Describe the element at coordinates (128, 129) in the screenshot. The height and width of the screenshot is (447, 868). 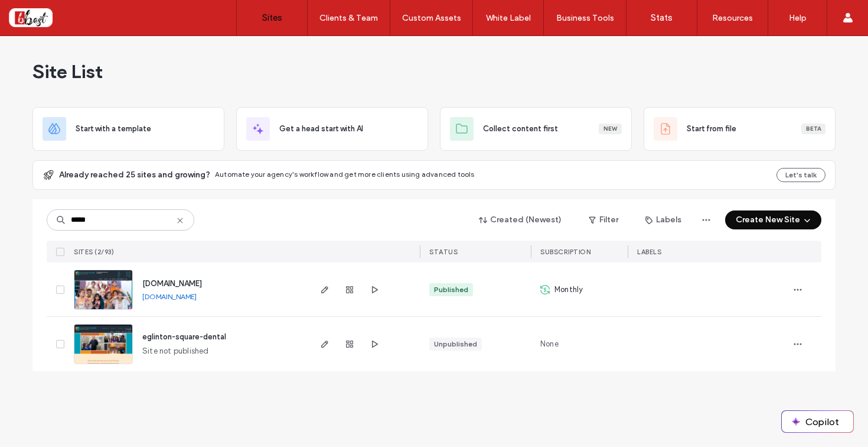
I see `div: Start with a template` at that location.